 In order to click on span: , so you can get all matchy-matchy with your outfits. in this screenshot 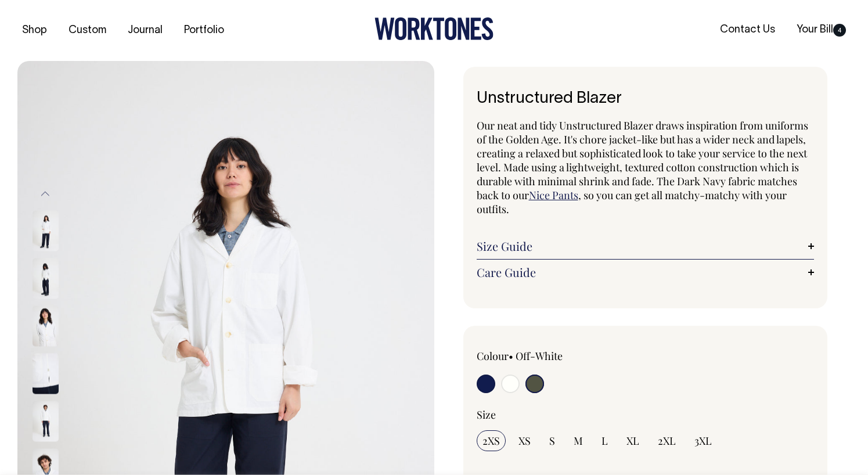, I will do `click(632, 202)`.